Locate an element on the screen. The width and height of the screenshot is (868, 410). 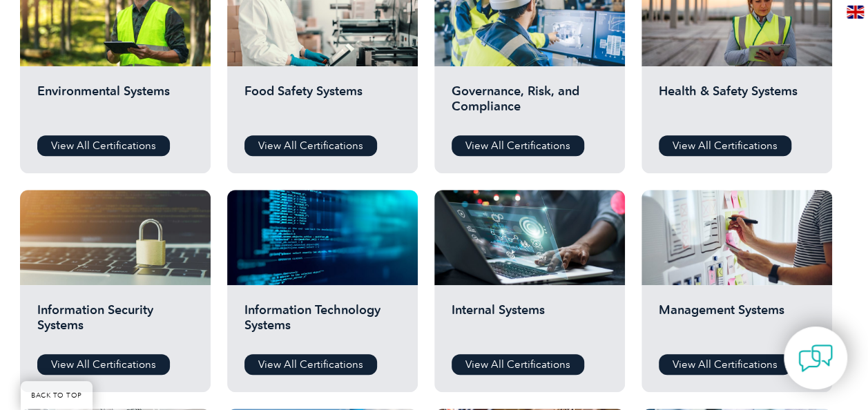
img: contact-chat.png is located at coordinates (816, 358).